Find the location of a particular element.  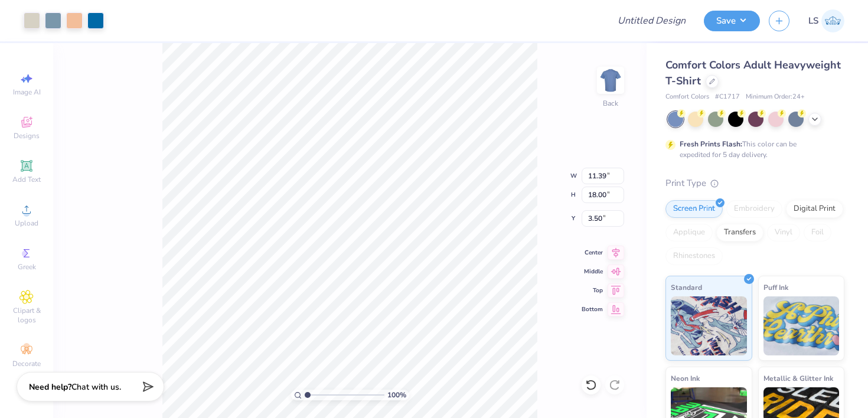

span: Clipart & logos is located at coordinates (27, 316).